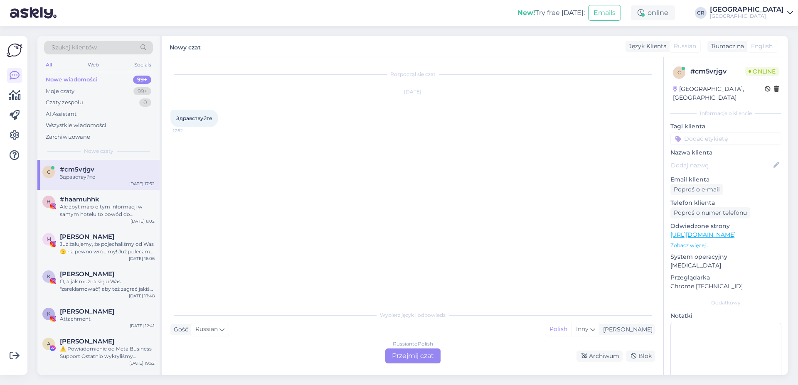 The height and width of the screenshot is (385, 798). I want to click on div: Poproś o e-mail, so click(697, 190).